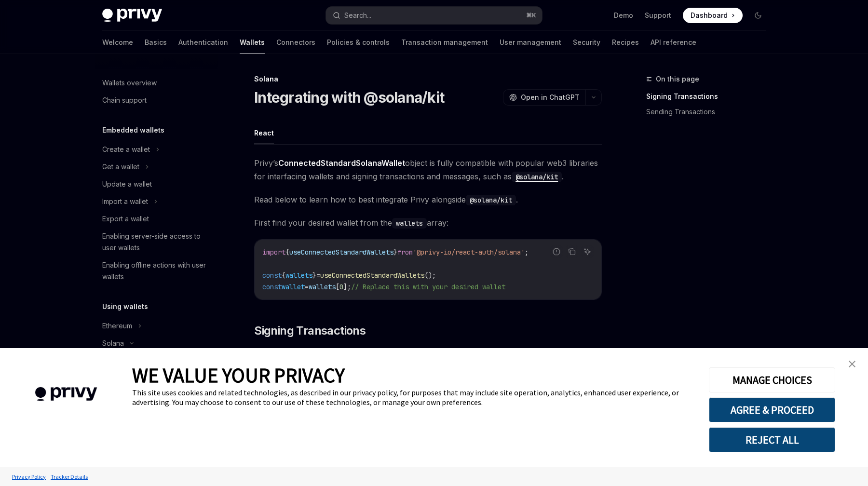  I want to click on a: Security, so click(586, 42).